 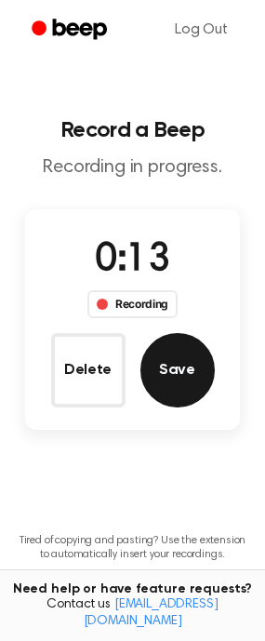 What do you see at coordinates (132, 548) in the screenshot?
I see `p: Tired of copying and pasting? Use the extension to automatically insert your recordings.` at bounding box center [132, 548].